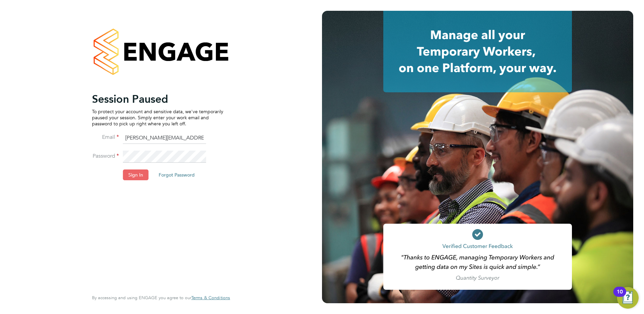 This screenshot has height=314, width=644. Describe the element at coordinates (211, 298) in the screenshot. I see `a: Terms & Conditions` at that location.